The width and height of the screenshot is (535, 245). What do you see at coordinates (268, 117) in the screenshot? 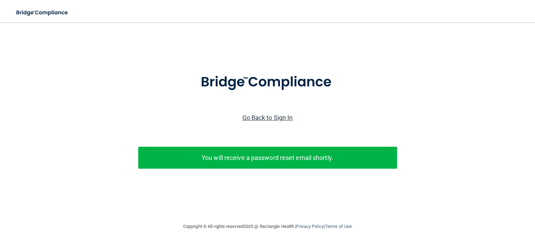
I see `a: Go Back to Sign In` at bounding box center [268, 117].